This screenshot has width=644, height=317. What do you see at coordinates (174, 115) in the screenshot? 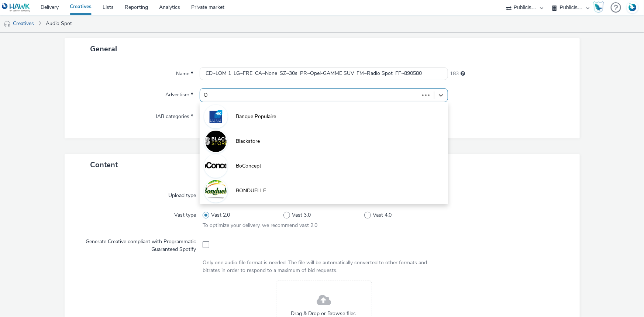
I see `label: IAB categories *` at bounding box center [174, 115].